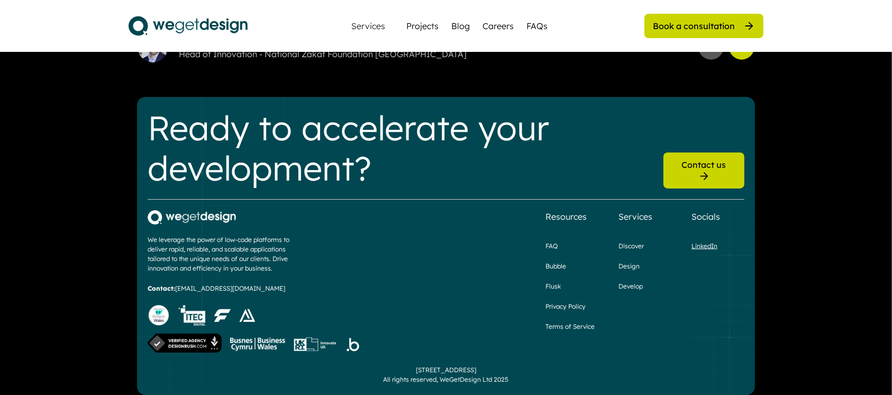 The width and height of the screenshot is (892, 395). What do you see at coordinates (629, 266) in the screenshot?
I see `a: Design` at bounding box center [629, 266].